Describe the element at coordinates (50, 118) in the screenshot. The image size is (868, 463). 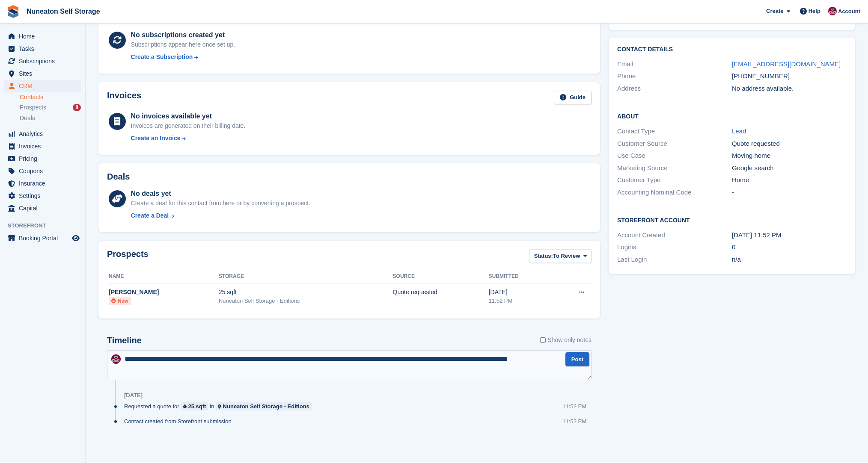
I see `a: Deals` at that location.